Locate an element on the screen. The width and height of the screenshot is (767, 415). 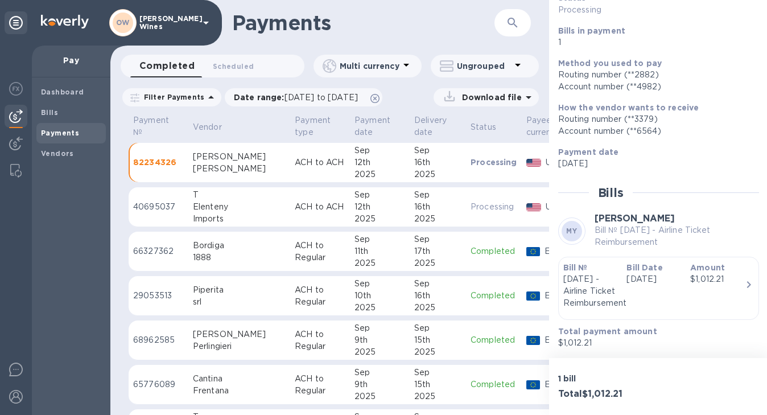
div: Elenteny is located at coordinates (239, 207).